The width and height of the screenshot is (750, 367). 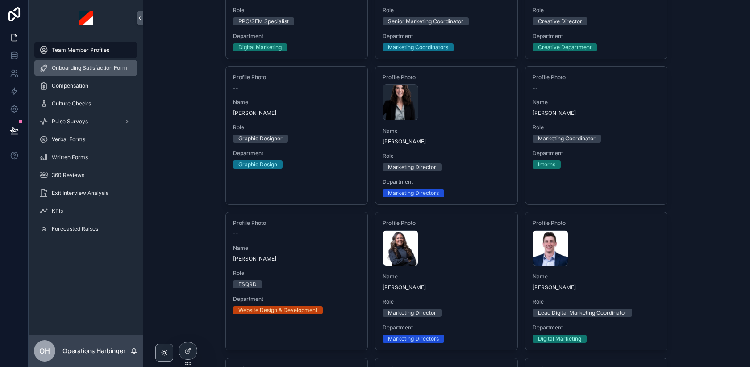 What do you see at coordinates (71, 104) in the screenshot?
I see `span: Culture Checks` at bounding box center [71, 104].